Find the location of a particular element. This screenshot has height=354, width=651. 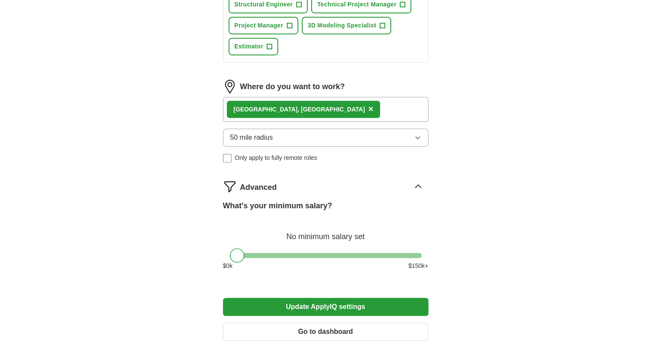

span: Estimator is located at coordinates (249, 46).